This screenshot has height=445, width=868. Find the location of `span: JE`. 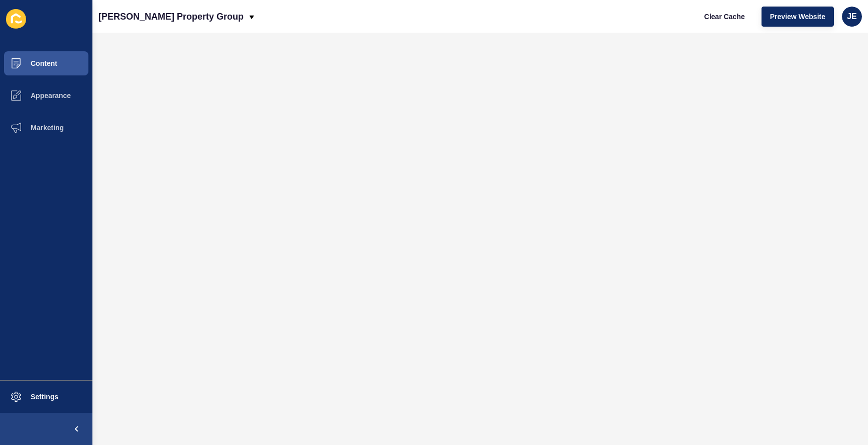

span: JE is located at coordinates (852, 16).